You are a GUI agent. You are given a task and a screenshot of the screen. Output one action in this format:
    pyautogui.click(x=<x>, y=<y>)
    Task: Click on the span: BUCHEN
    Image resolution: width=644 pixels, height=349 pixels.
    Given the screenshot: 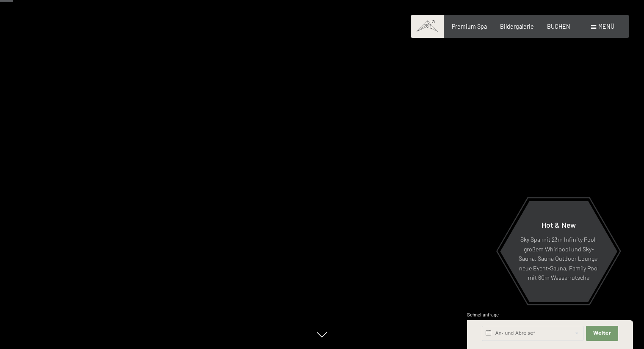 What is the action you would take?
    pyautogui.click(x=558, y=26)
    